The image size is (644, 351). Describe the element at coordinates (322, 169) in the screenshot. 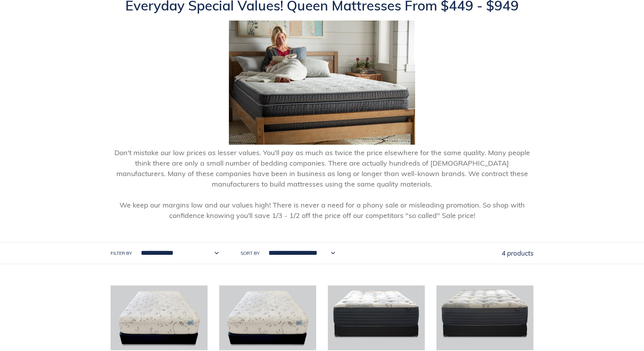

I see `span: Don't mistake our low prices as lesser values. You'll pay as much as twice the price elsewhere fo...` at that location.